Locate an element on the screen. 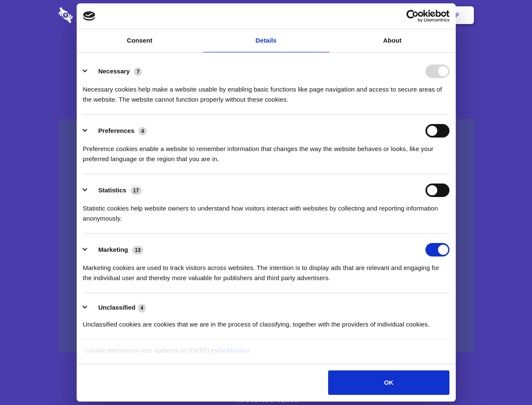  h4: Auto-redaction of sensitive data, encrypted data sharing and self-destructing private chats. Shar... is located at coordinates (266, 91).